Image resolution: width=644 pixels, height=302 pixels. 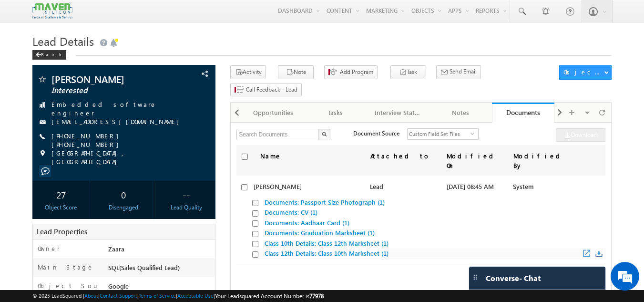 What do you see at coordinates (460, 112) in the screenshot?
I see `div: Notes` at bounding box center [460, 112].